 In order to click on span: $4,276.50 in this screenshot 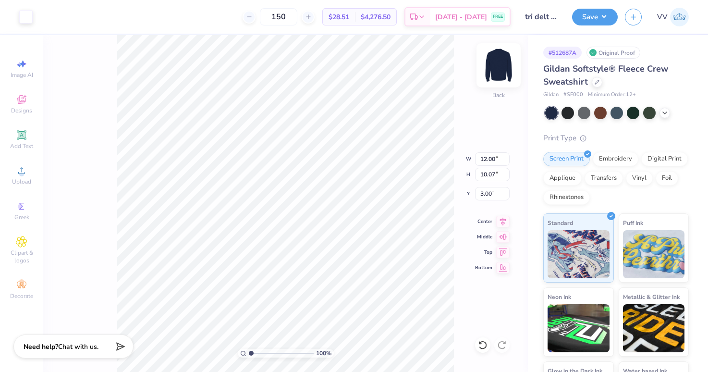, I will do `click(376, 17)`.